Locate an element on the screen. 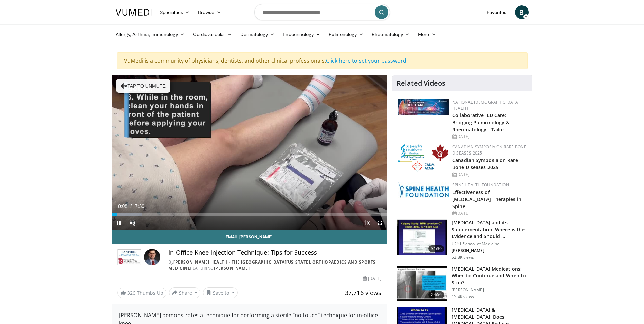  button: Save to is located at coordinates (221, 293).